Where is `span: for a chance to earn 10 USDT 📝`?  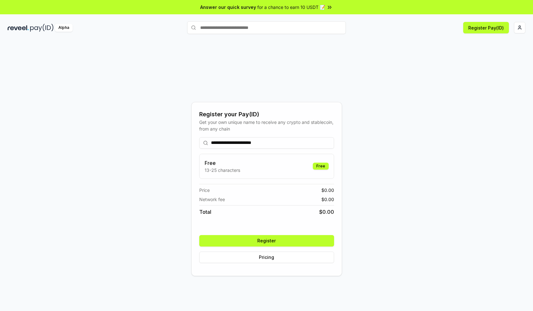 span: for a chance to earn 10 USDT 📝 is located at coordinates (291, 7).